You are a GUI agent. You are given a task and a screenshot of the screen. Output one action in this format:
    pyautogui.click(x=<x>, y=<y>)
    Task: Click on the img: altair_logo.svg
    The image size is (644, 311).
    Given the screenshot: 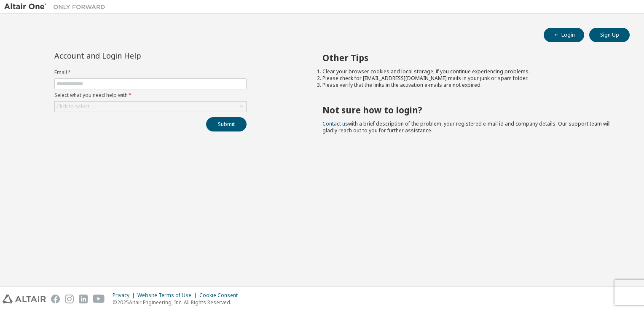 What is the action you would take?
    pyautogui.click(x=24, y=299)
    